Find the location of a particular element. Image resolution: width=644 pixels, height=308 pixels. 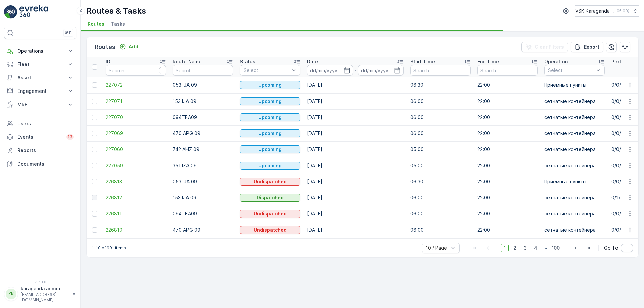

p: 05:00 is located at coordinates (440, 166).